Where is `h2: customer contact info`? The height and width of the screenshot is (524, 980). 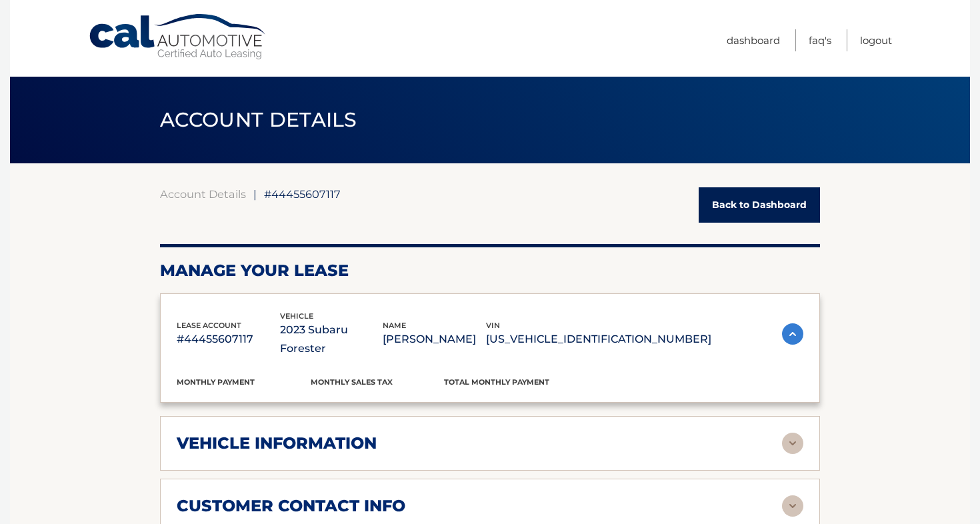
h2: customer contact info is located at coordinates (291, 506).